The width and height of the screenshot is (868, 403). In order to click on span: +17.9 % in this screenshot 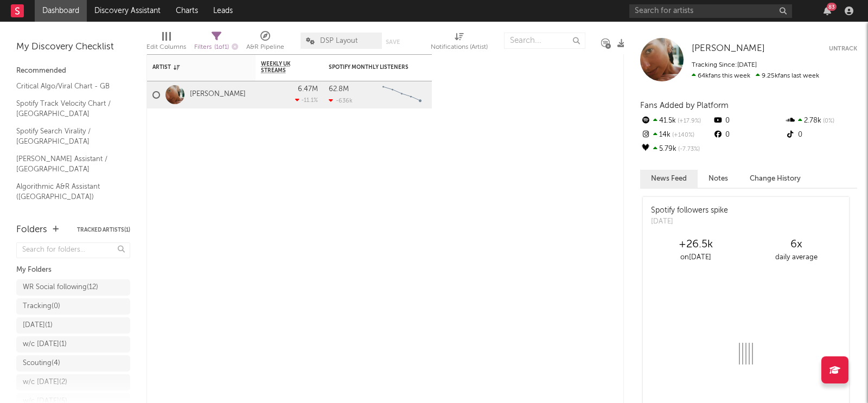, I will do `click(688, 121)`.